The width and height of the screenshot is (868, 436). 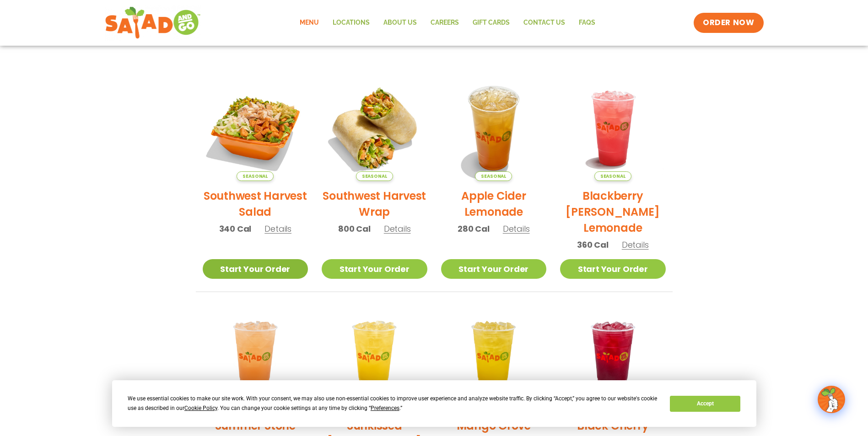 What do you see at coordinates (235, 229) in the screenshot?
I see `span: 340 Cal` at bounding box center [235, 229].